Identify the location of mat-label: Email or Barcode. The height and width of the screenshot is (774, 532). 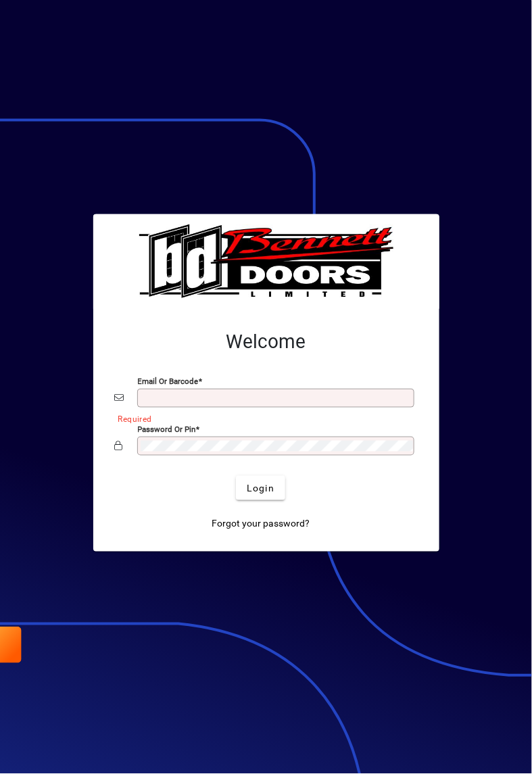
(168, 382).